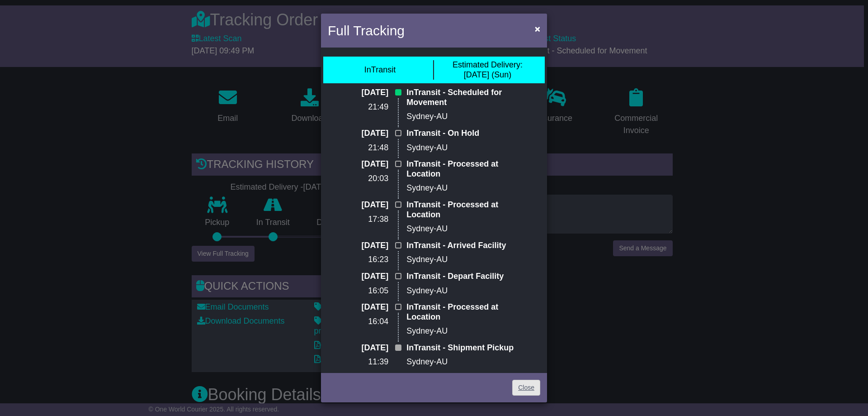  Describe the element at coordinates (365, 291) in the screenshot. I see `p: 16:05` at that location.